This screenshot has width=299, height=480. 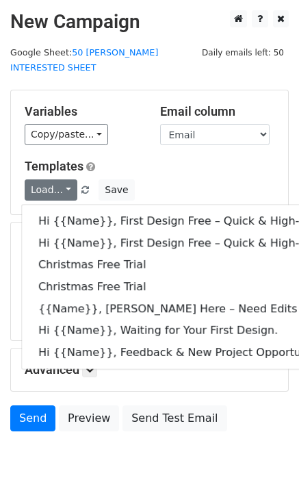 I want to click on h5: Email column, so click(x=218, y=111).